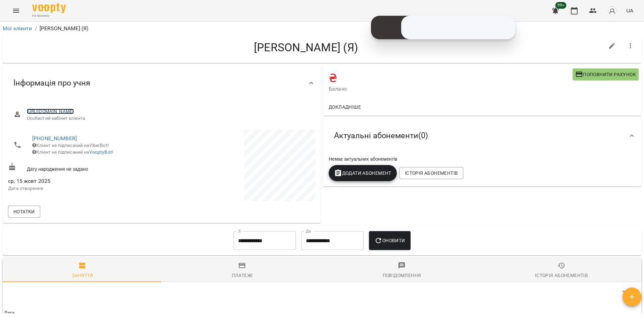  Describe the element at coordinates (49, 16) in the screenshot. I see `span: For Business` at that location.